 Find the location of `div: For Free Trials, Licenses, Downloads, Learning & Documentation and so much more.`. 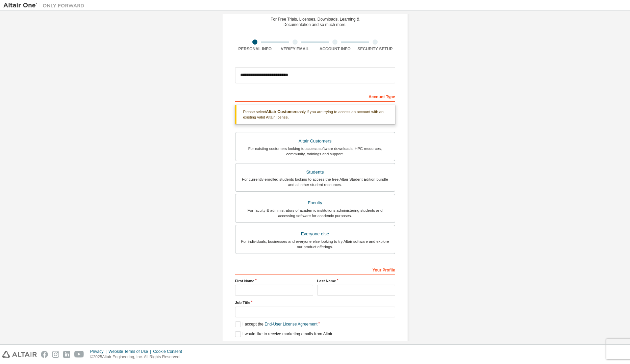

div: For Free Trials, Licenses, Downloads, Learning & Documentation and so much more. is located at coordinates (315, 22).